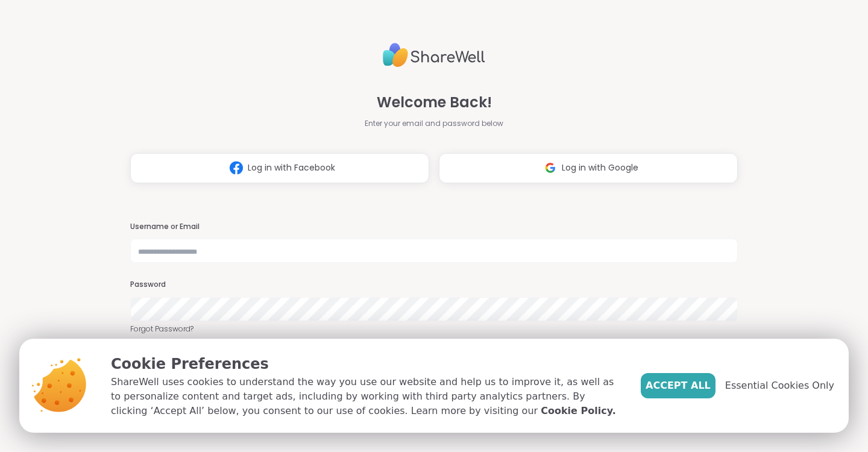  What do you see at coordinates (366, 397) in the screenshot?
I see `p: ShareWell uses cookies to understand the way you use our website and help us to improve it, as we...` at bounding box center [366, 397].